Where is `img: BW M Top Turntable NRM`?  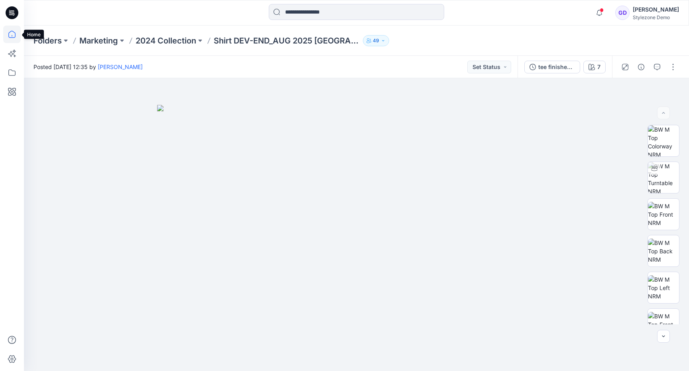
img: BW M Top Turntable NRM is located at coordinates (664, 177).